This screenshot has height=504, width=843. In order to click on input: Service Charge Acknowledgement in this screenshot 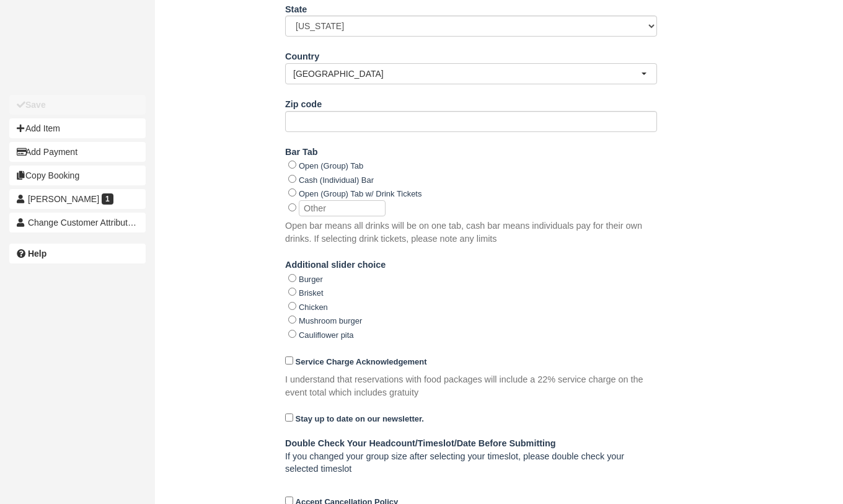, I will do `click(289, 360)`.